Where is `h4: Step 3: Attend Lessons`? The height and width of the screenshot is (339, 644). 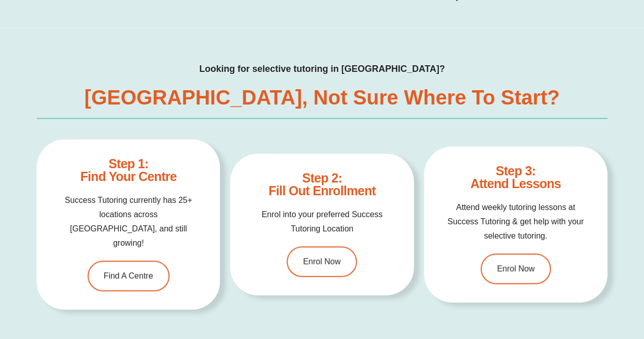 h4: Step 3: Attend Lessons is located at coordinates (516, 178).